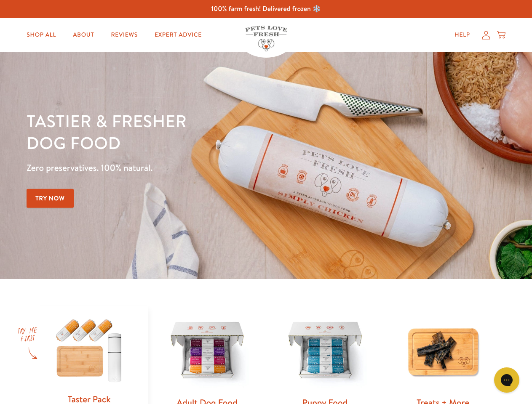 Image resolution: width=532 pixels, height=404 pixels. I want to click on a: Expert Advice, so click(178, 35).